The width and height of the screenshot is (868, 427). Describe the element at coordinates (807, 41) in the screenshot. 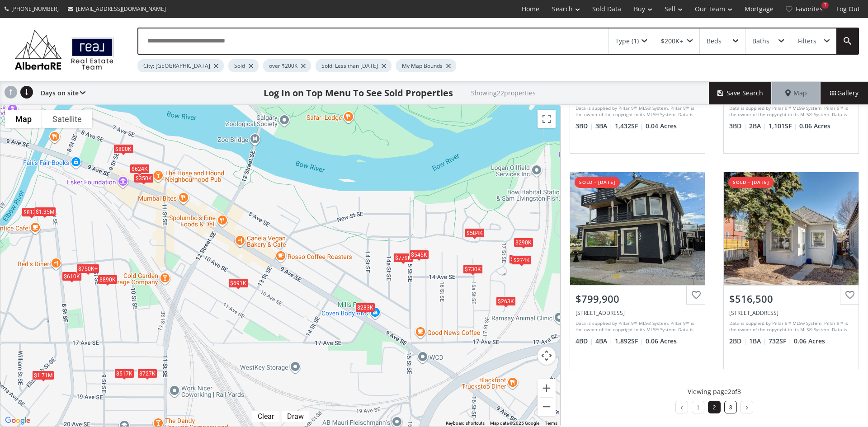

I see `div: Filters` at that location.